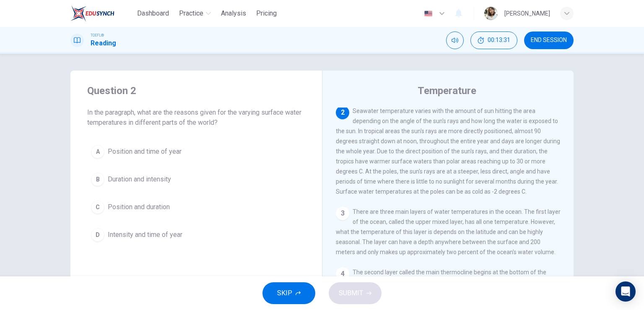 Image resolution: width=644 pixels, height=310 pixels. I want to click on span: Dashboard, so click(153, 13).